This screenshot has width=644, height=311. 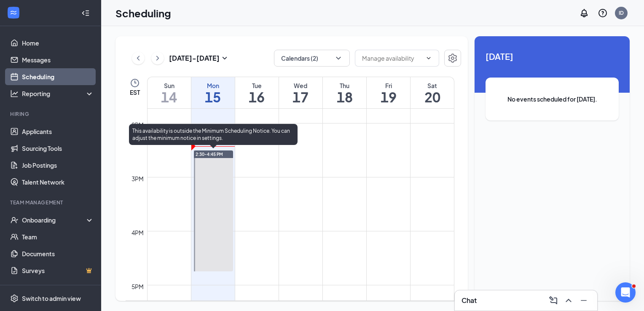 What do you see at coordinates (134, 92) in the screenshot?
I see `span: EST` at bounding box center [134, 92].